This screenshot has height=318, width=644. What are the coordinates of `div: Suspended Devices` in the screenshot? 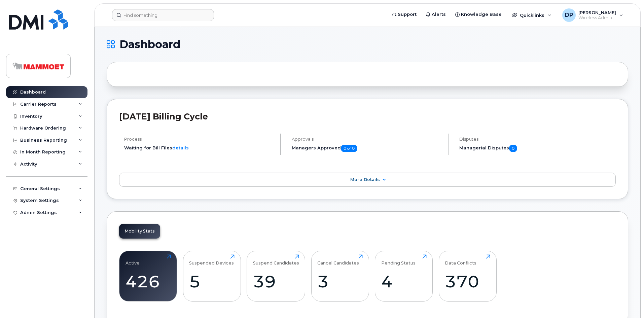 It's located at (211, 260).